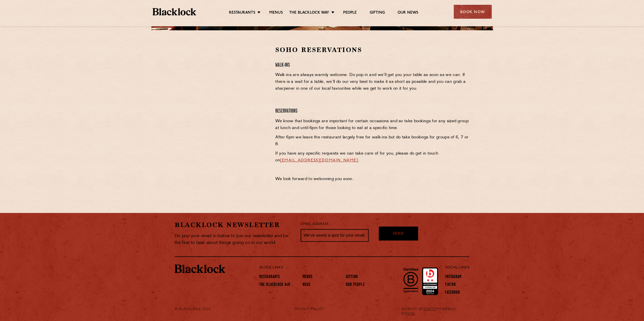 The width and height of the screenshot is (644, 321). I want to click on h4: Walk-Ins, so click(372, 65).